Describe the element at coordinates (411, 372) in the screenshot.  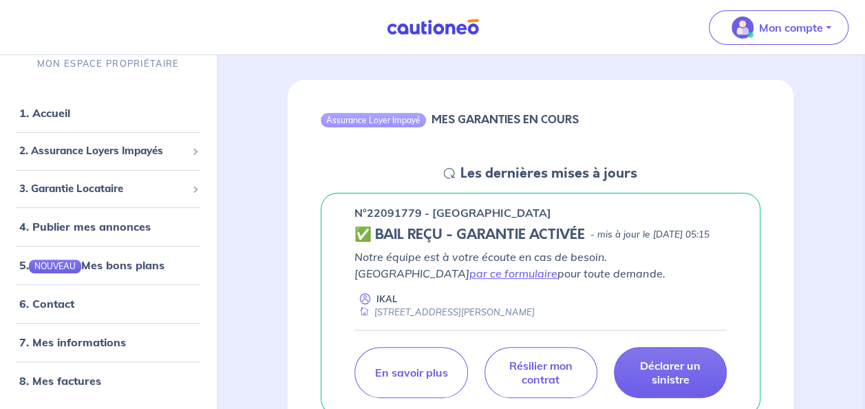
I see `p: En savoir plus` at that location.